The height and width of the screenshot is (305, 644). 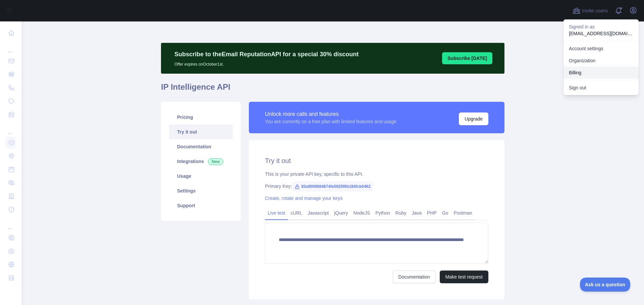 I want to click on a: Python, so click(x=382, y=213).